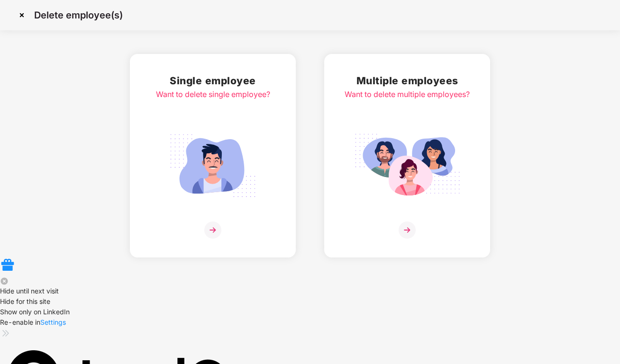 The width and height of the screenshot is (620, 364). Describe the element at coordinates (78, 15) in the screenshot. I see `p: Delete employee(s)` at that location.